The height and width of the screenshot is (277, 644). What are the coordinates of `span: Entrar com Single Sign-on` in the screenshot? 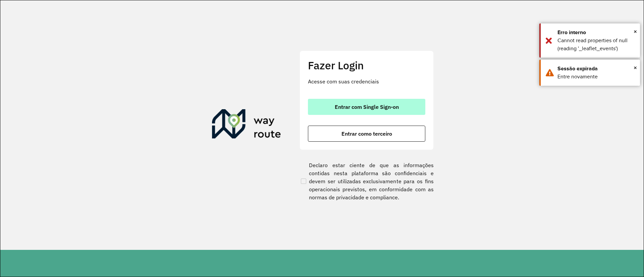 It's located at (367, 107).